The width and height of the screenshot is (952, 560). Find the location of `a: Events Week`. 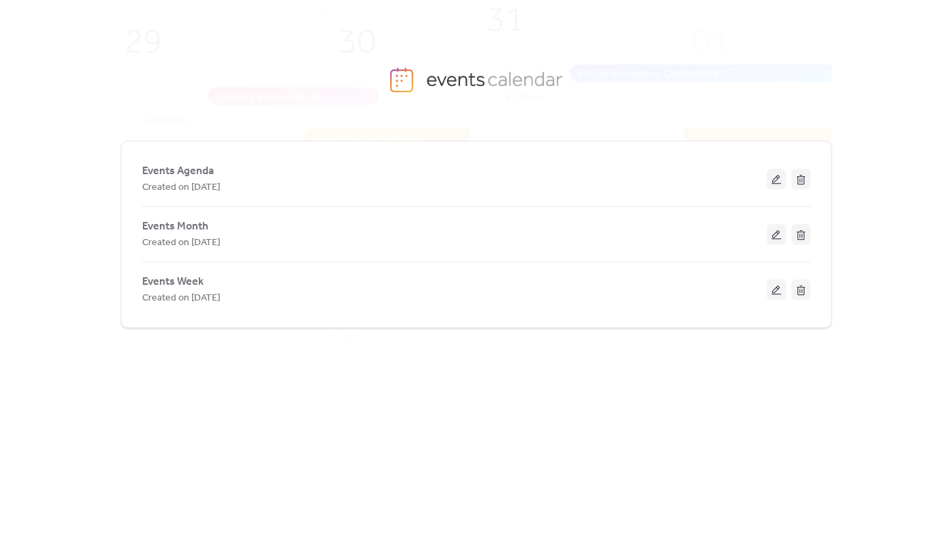

a: Events Week is located at coordinates (172, 282).